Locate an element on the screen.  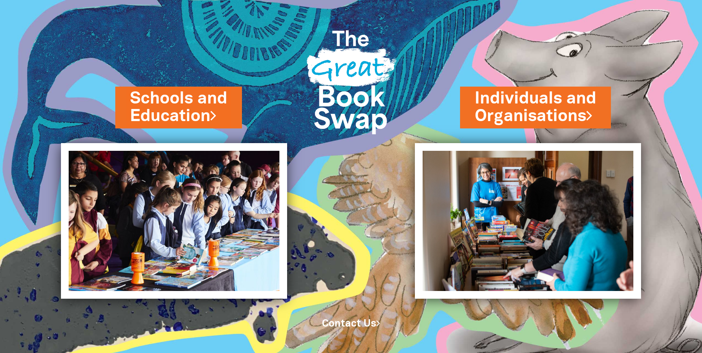
img: Schools and Education is located at coordinates (174, 221).